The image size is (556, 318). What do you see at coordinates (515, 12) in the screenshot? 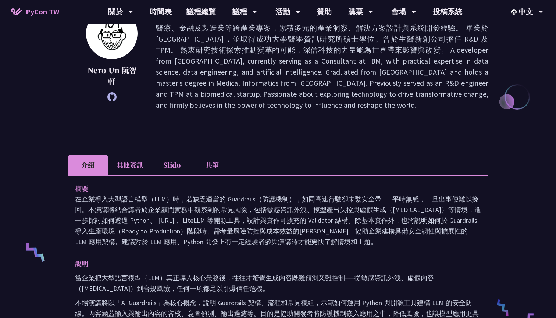
I see `img: Locale Icon` at bounding box center [515, 12].